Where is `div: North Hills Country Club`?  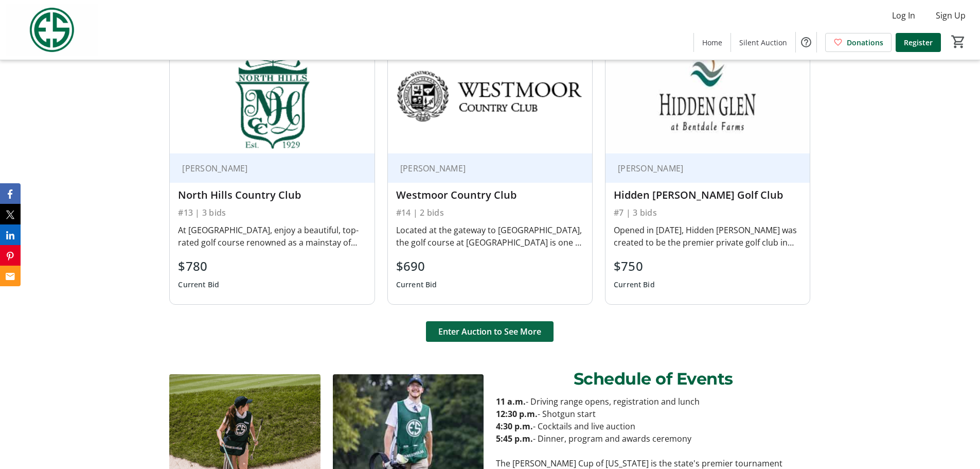
div: North Hills Country Club is located at coordinates (272, 195).